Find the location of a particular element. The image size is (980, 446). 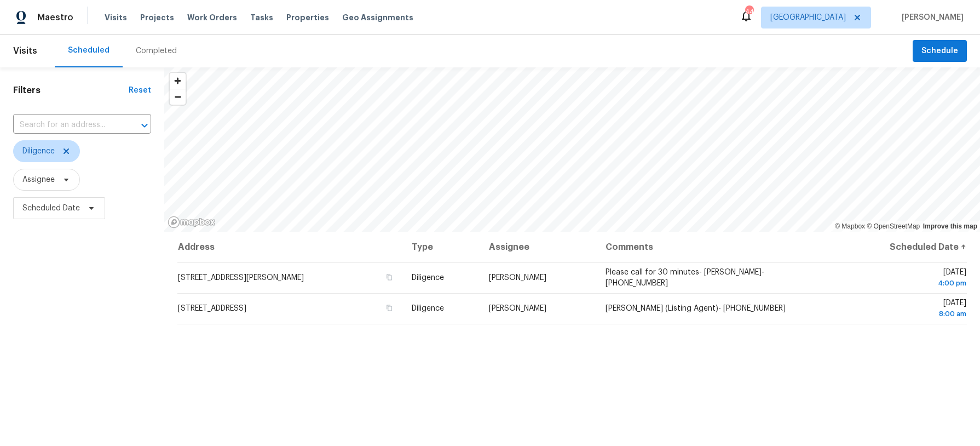

a: OpenStreetMap is located at coordinates (893, 226).